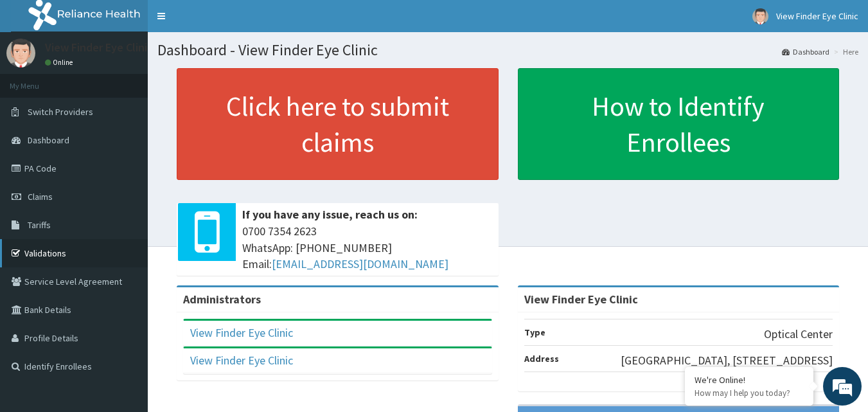 Image resolution: width=868 pixels, height=412 pixels. What do you see at coordinates (222, 299) in the screenshot?
I see `b: Administrators` at bounding box center [222, 299].